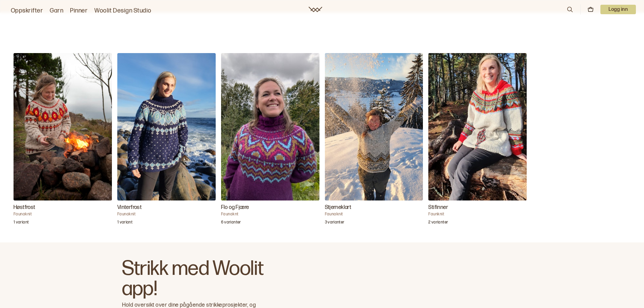 Image resolution: width=644 pixels, height=308 pixels. Describe the element at coordinates (123, 11) in the screenshot. I see `a: Woolit Design Studio` at that location.